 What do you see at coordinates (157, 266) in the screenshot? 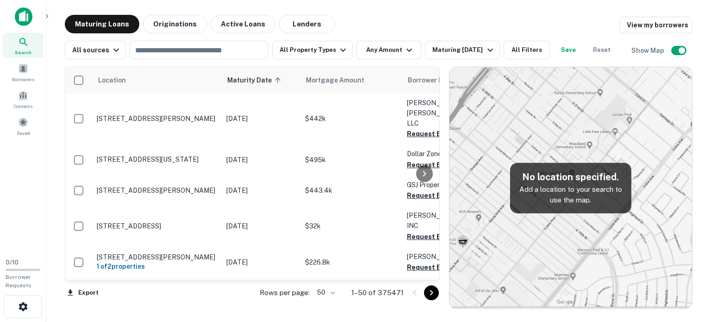
I see `h6: 1 of 2 properties` at bounding box center [157, 266].